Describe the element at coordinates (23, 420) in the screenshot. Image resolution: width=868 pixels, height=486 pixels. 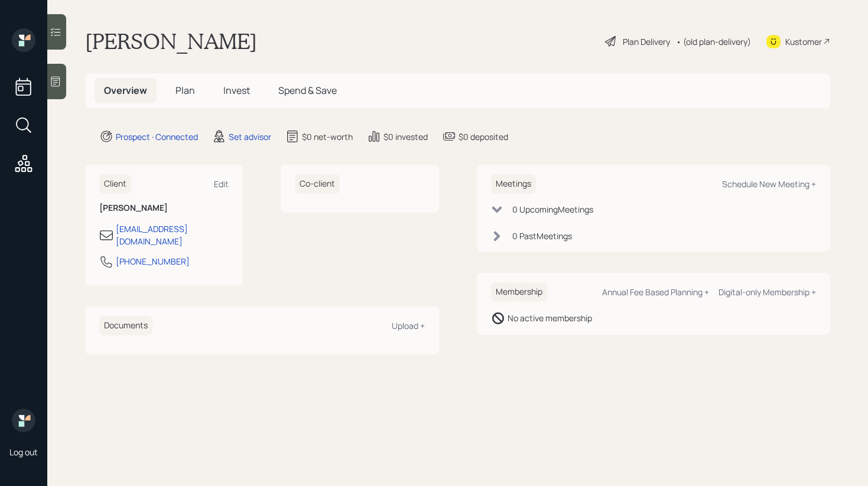
I see `img: retirable_logo.png` at that location.